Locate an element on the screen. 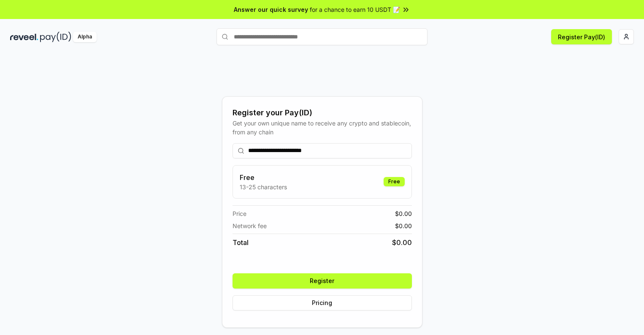 Image resolution: width=644 pixels, height=335 pixels. span: Total is located at coordinates (241, 242).